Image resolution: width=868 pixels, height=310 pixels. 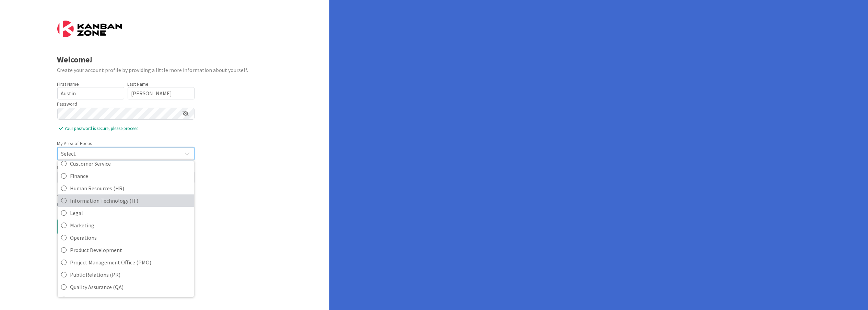 I want to click on span: Research and Development (R&D), so click(x=131, y=299).